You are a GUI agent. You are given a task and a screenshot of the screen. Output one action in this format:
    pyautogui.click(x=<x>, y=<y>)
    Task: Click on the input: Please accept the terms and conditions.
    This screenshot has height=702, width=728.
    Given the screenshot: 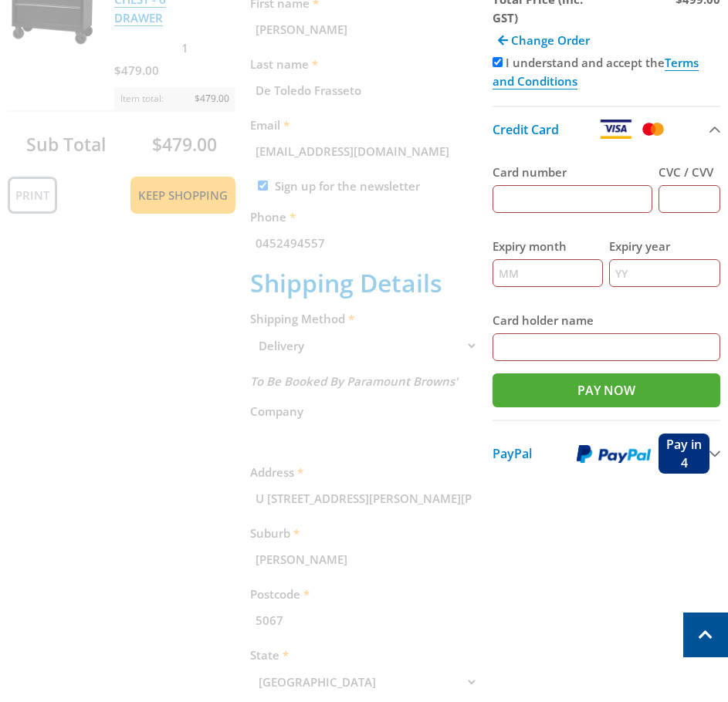 What is the action you would take?
    pyautogui.click(x=497, y=62)
    